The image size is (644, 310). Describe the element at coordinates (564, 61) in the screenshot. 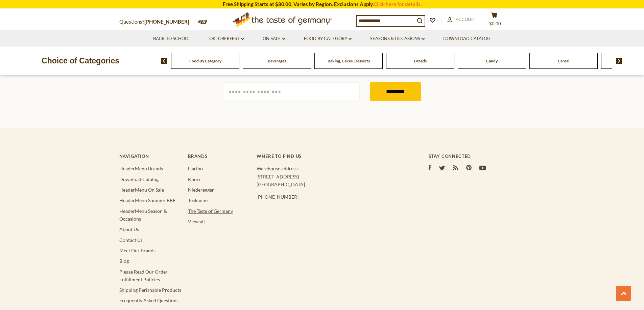

I see `span: Cereal` at that location.